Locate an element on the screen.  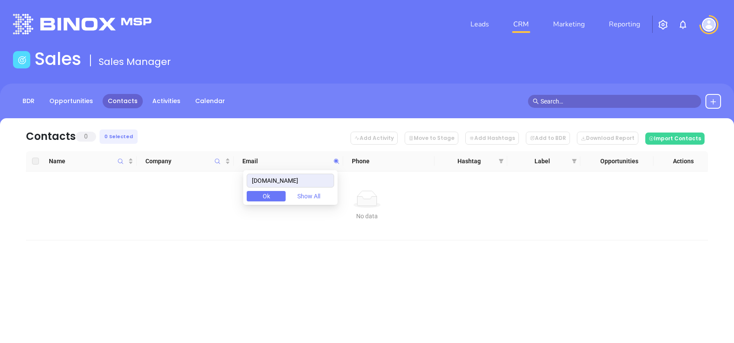
span: Company is located at coordinates (184, 161).